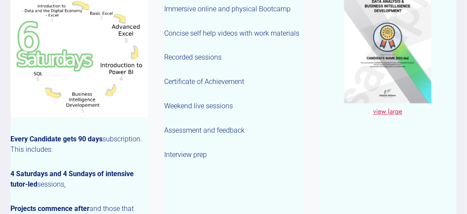 This screenshot has height=214, width=467. Describe the element at coordinates (234, 131) in the screenshot. I see `p: Assessment and feedback` at that location.